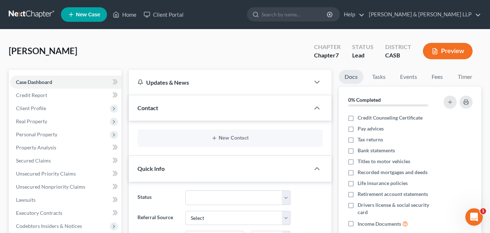  I want to click on span: Titles to motor vehicles, so click(384, 161).